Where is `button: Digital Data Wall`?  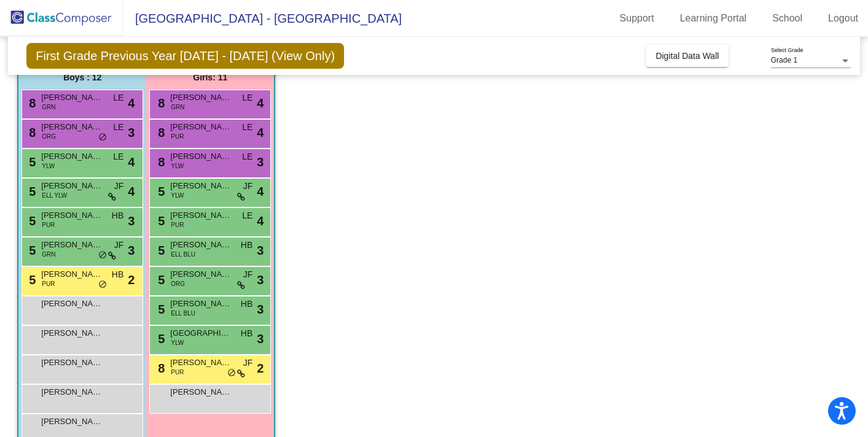
button: Digital Data Wall is located at coordinates (687, 56).